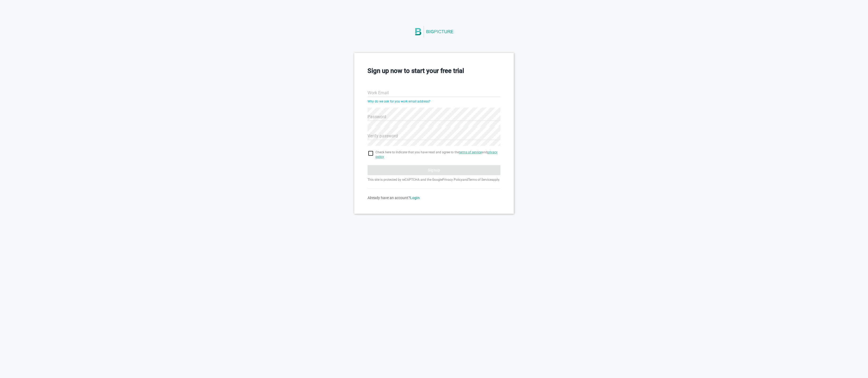 This screenshot has width=868, height=378. What do you see at coordinates (434, 71) in the screenshot?
I see `h3: Sign up now to start your free trial` at bounding box center [434, 71].